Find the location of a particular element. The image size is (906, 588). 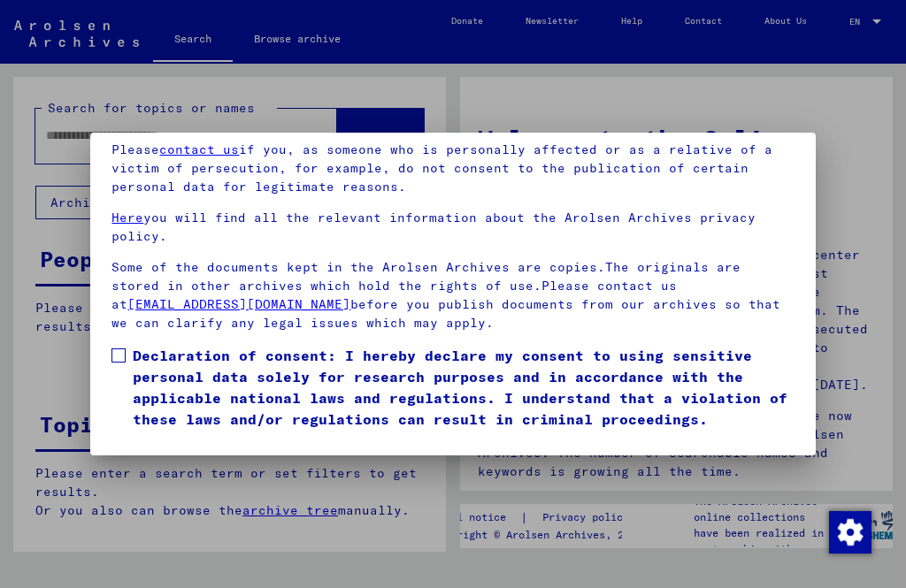

p: Please if you, as someone who is personally affected or as a relative of a victim of persecution,... is located at coordinates (453, 168).